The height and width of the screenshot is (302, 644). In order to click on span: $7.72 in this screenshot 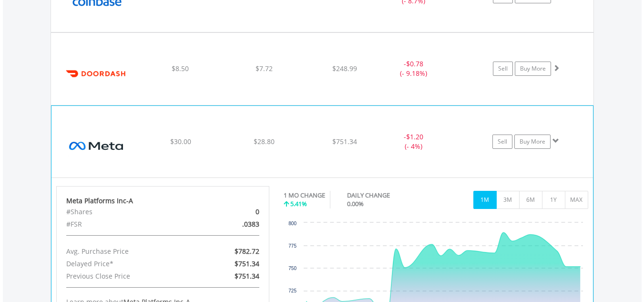, I will do `click(264, 68)`.